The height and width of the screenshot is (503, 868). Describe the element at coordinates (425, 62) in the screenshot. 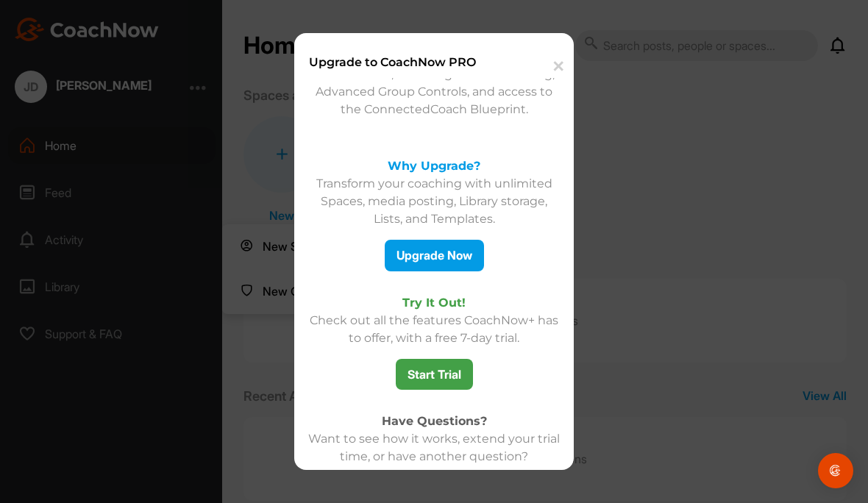

I see `h3: Upgrade to CoachNow PRO` at that location.